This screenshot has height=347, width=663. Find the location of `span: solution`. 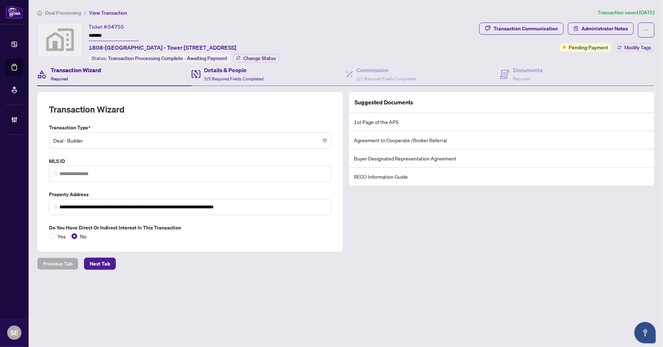

span: solution is located at coordinates (576, 29).